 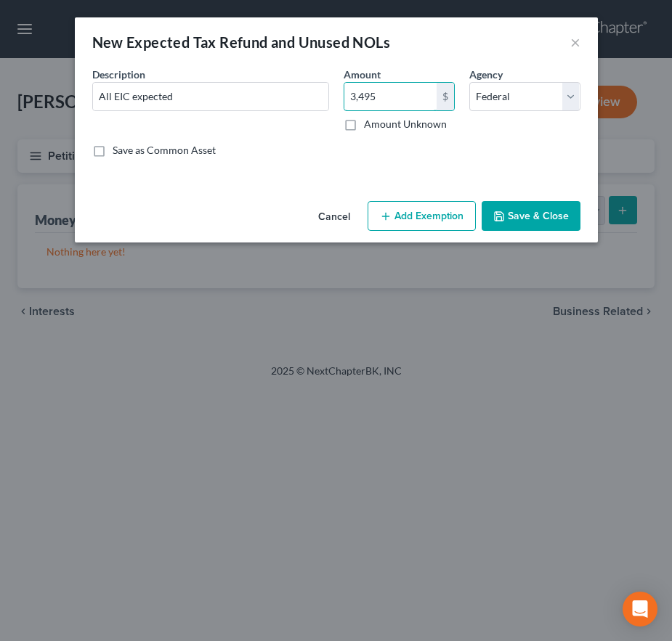 What do you see at coordinates (486, 74) in the screenshot?
I see `label: Agency` at bounding box center [486, 74].